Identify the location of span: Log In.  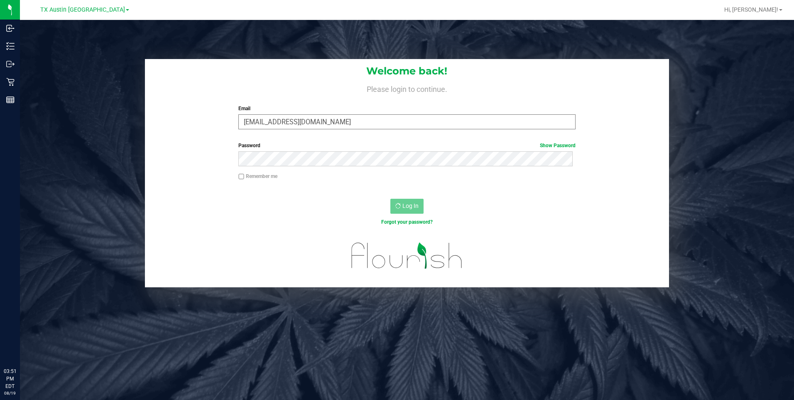
(410, 206).